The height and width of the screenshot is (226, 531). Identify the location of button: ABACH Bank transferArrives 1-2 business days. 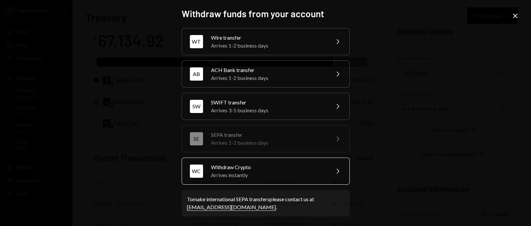
(266, 74).